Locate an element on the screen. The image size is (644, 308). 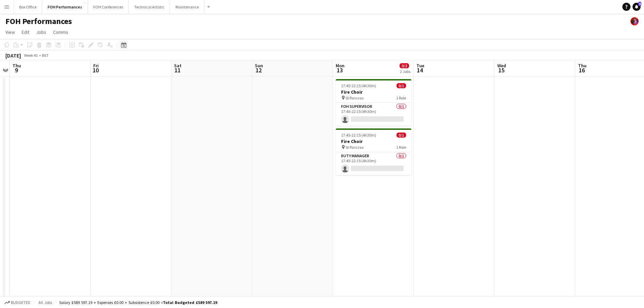
span: Jobs is located at coordinates (41, 32).